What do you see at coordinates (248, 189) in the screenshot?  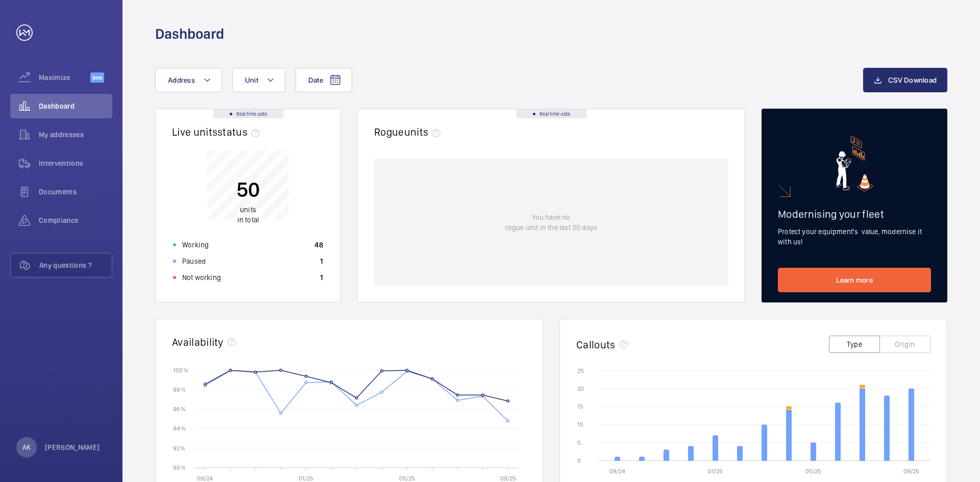 I see `p: 50` at bounding box center [248, 189].